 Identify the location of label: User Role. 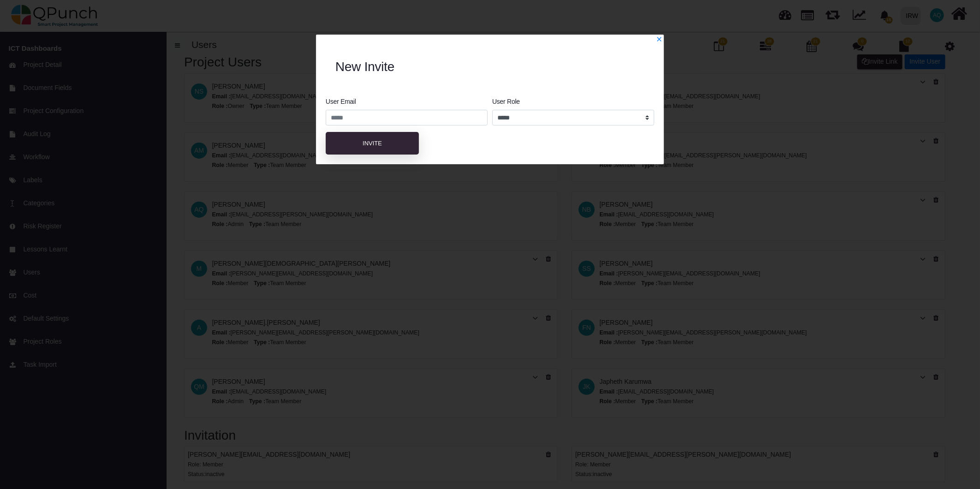
(506, 102).